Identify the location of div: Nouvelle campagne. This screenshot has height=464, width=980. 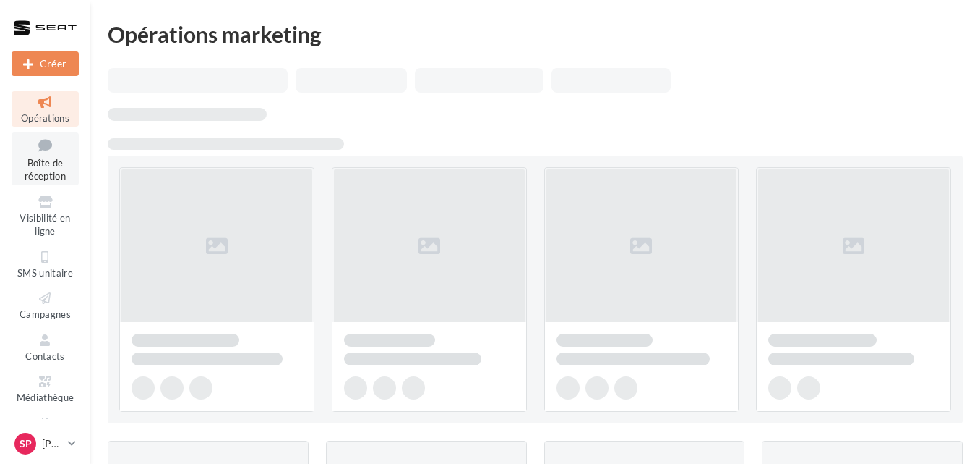
(45, 64).